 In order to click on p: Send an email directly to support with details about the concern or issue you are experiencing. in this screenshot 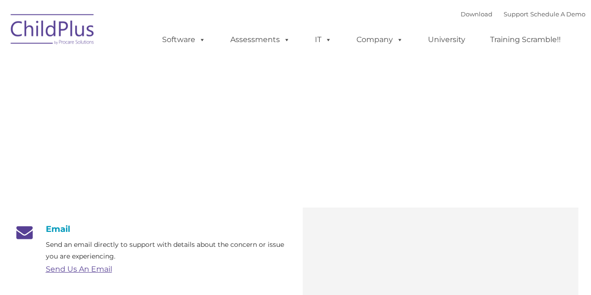, I will do `click(167, 251)`.